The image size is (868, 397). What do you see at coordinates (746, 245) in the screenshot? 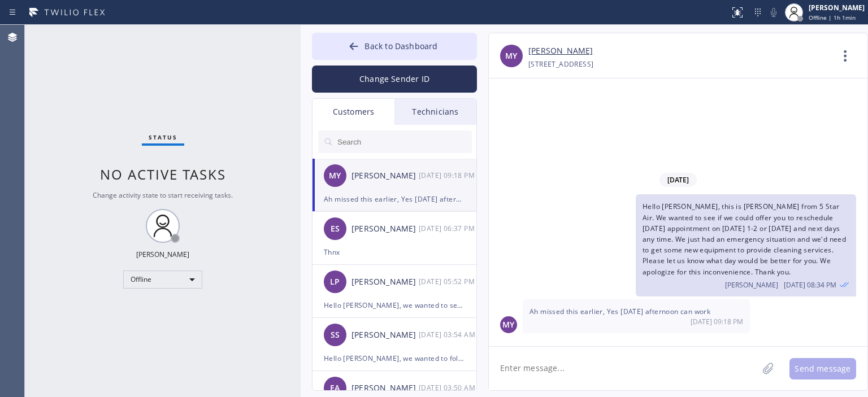
I see `div: 08/22/2025 9:34 AM` at bounding box center [746, 245].